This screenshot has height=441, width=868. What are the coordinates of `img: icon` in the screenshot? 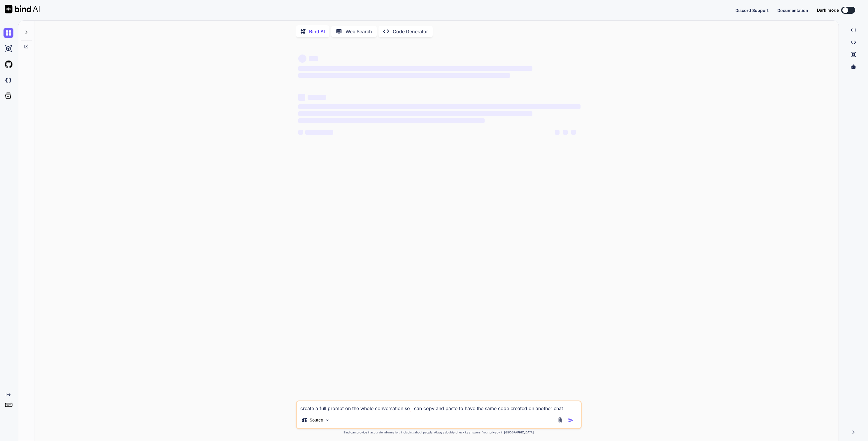 It's located at (571, 420).